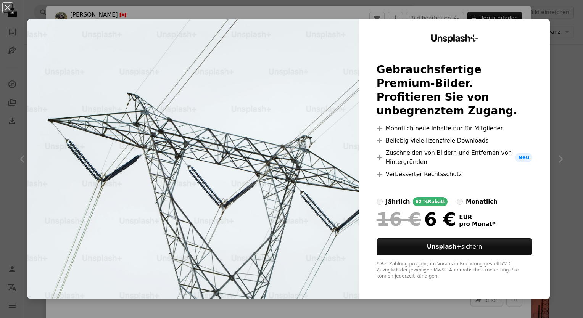  Describe the element at coordinates (399, 219) in the screenshot. I see `span: 16 €` at that location.